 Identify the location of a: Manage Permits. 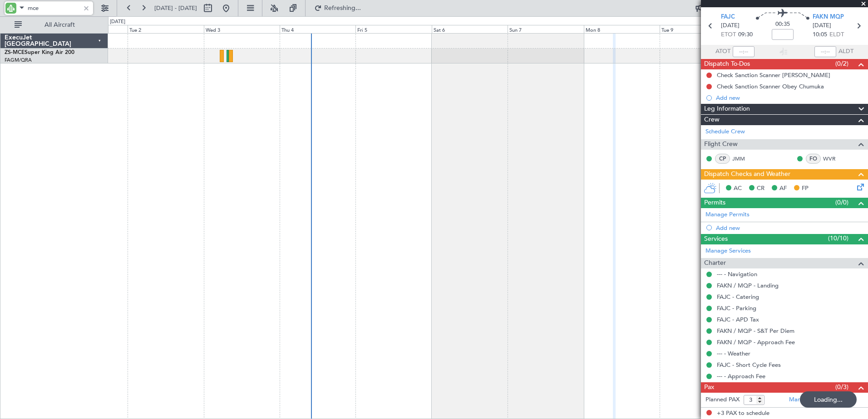
(727, 215).